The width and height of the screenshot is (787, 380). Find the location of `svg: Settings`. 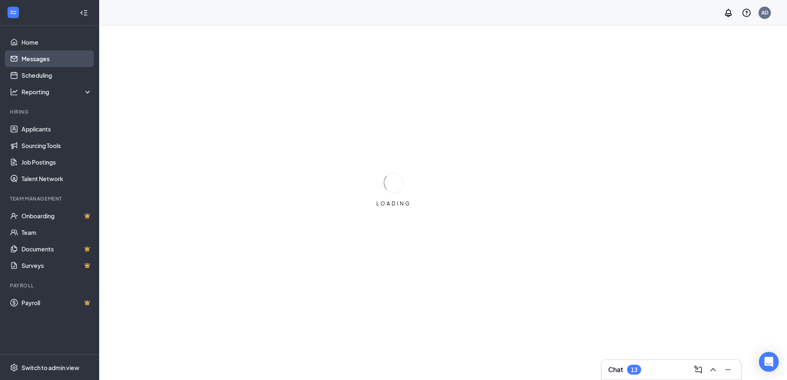

svg: Settings is located at coordinates (14, 367).